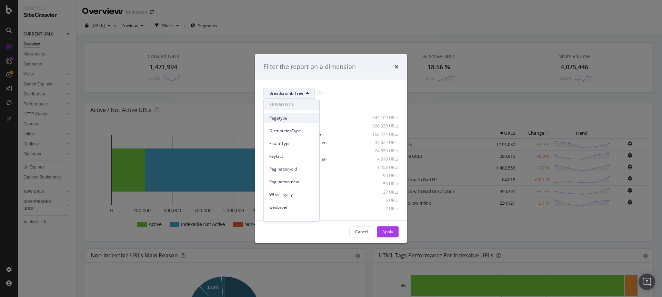 Image resolution: width=662 pixels, height=297 pixels. I want to click on div: Select all data available, so click(331, 107).